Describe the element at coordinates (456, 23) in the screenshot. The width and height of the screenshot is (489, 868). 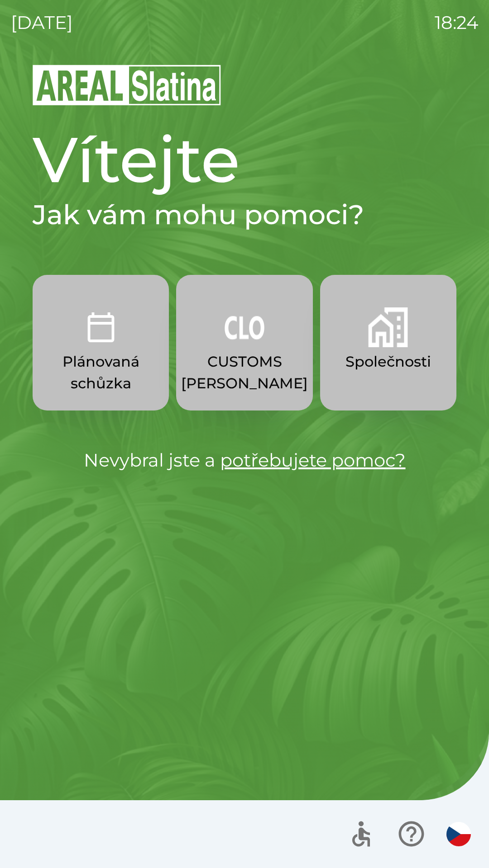
I see `p: 18:24` at that location.